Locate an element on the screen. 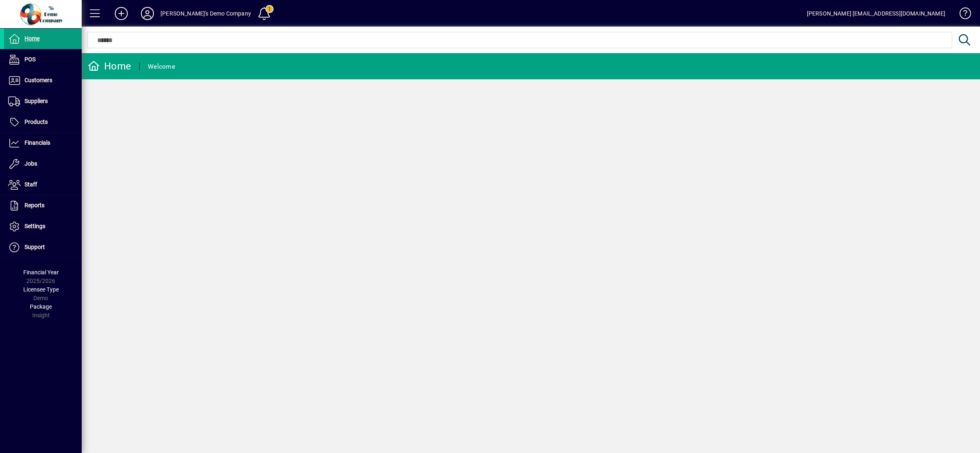 This screenshot has width=980, height=453. a: POS is located at coordinates (43, 60).